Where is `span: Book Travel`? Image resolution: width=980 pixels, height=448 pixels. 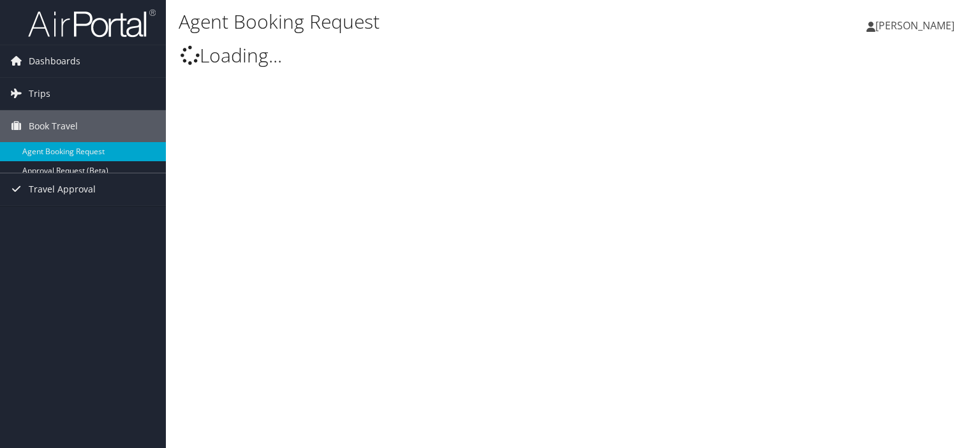
span: Book Travel is located at coordinates (53, 126).